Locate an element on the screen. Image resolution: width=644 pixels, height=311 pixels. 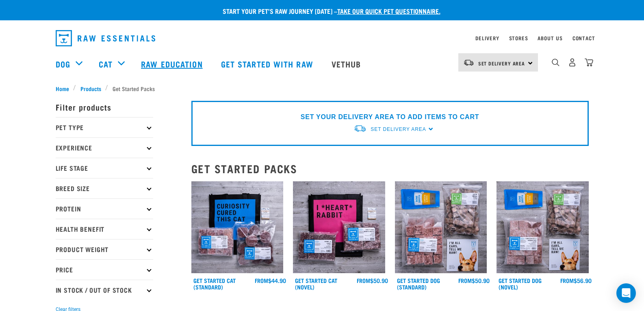
a: Get Started Dog (Novel) is located at coordinates (520, 283).